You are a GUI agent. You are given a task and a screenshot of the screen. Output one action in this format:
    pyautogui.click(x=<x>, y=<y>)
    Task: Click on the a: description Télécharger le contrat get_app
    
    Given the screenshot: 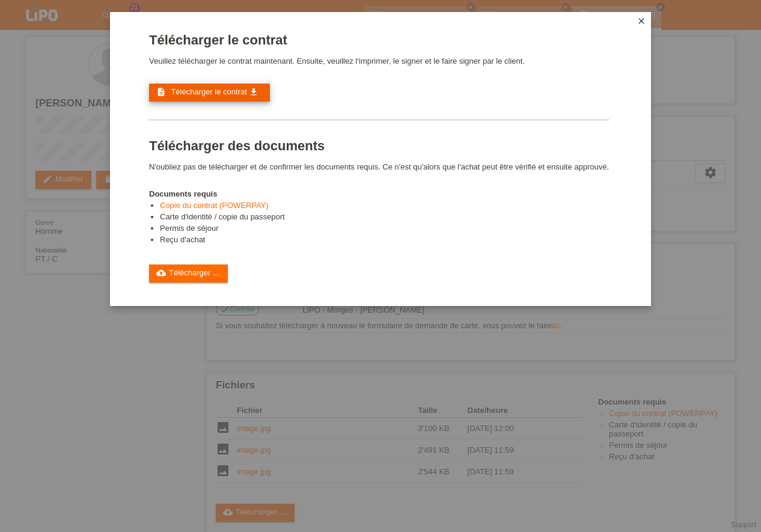 What is the action you would take?
    pyautogui.click(x=209, y=92)
    